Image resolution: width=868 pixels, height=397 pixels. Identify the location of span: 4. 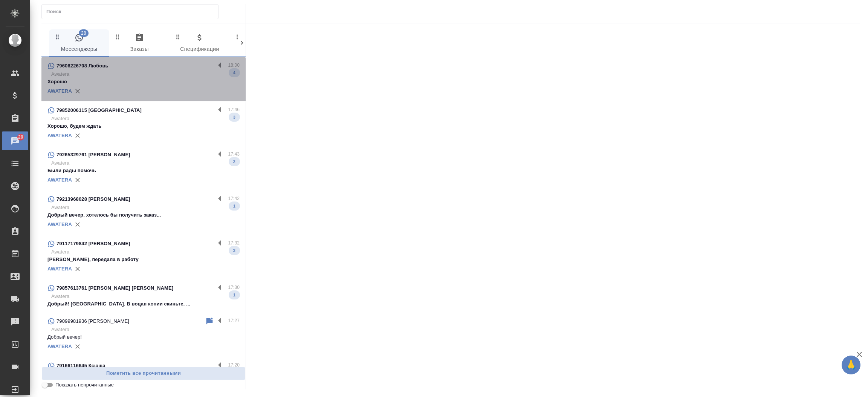
(235, 72).